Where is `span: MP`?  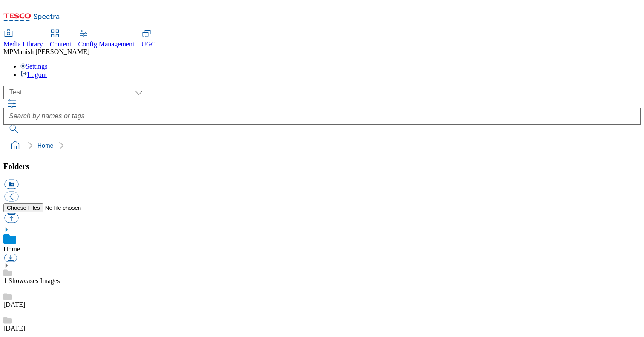
span: MP is located at coordinates (8, 52).